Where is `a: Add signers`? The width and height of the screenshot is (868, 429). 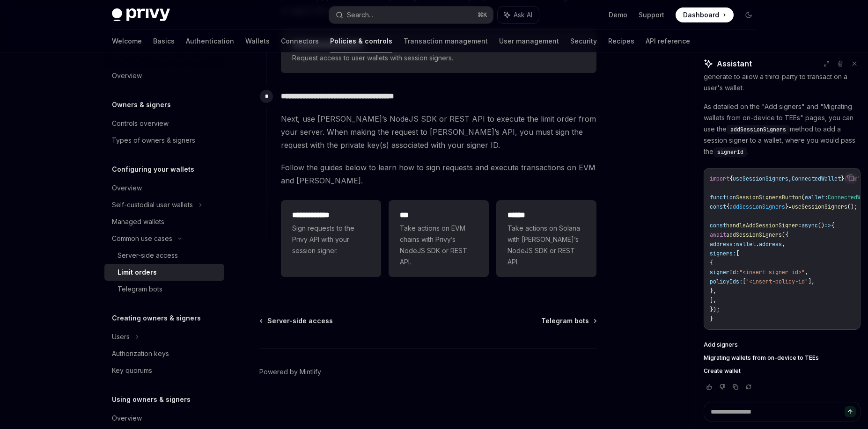 a: Add signers is located at coordinates (782, 345).